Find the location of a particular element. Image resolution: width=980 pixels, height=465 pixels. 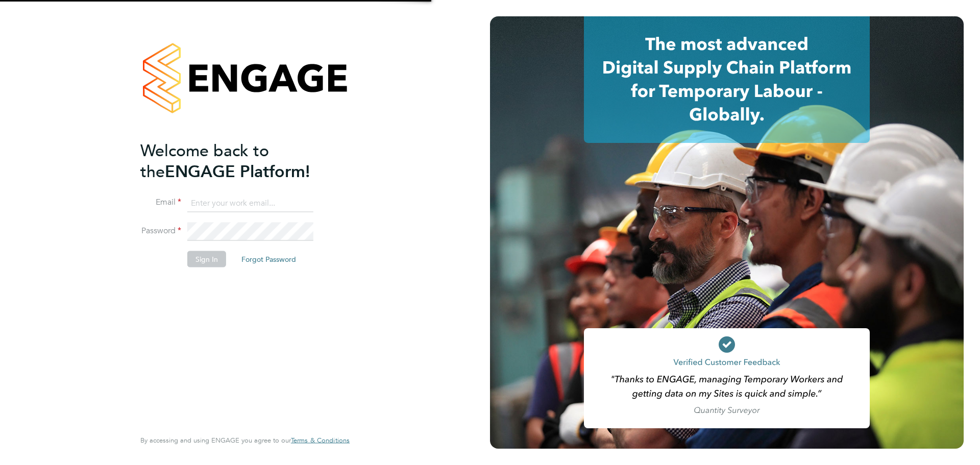

span: Welcome back to the is located at coordinates (205, 161).